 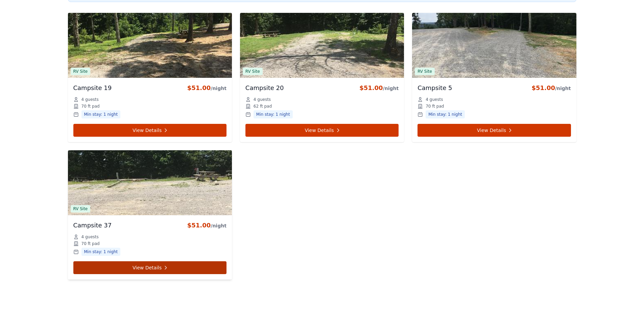 What do you see at coordinates (265, 88) in the screenshot?
I see `h3: Campsite 20` at bounding box center [265, 88].